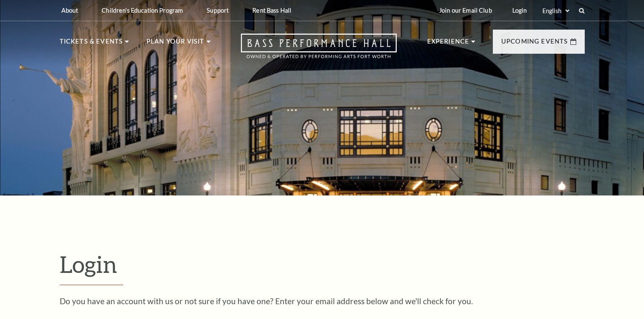  I want to click on p: Upcoming Events, so click(535, 44).